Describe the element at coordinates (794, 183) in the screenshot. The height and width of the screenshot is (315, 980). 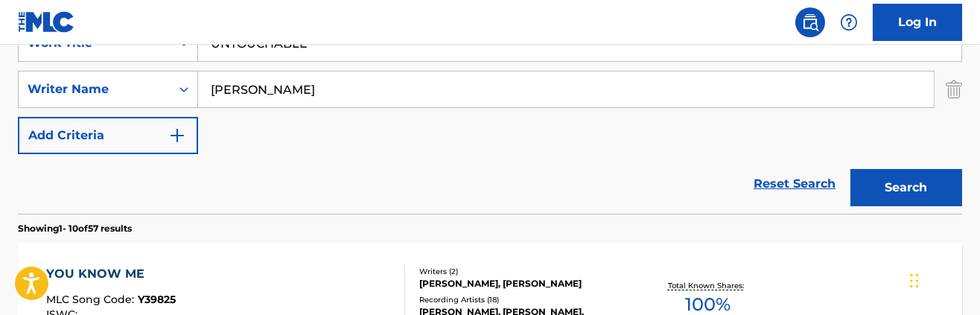
I see `a: Reset Search` at that location.